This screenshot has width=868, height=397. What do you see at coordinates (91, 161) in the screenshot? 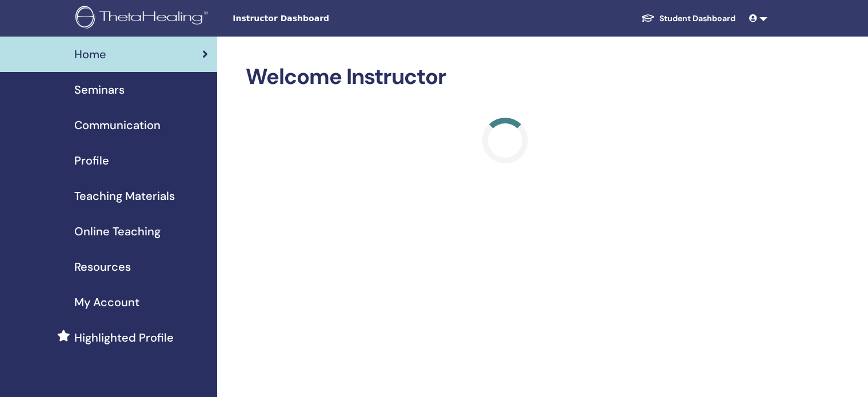
I see `span: Profile` at bounding box center [91, 161].